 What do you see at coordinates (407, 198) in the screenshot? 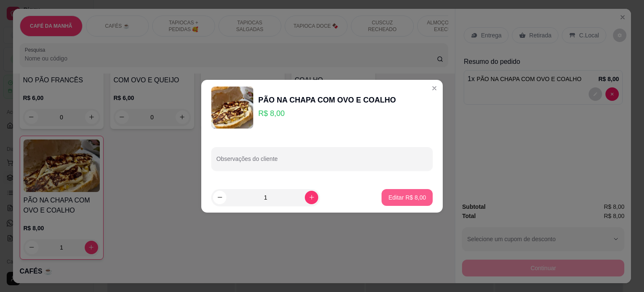
I see `p: Editar R$ 8,00` at bounding box center [407, 198].